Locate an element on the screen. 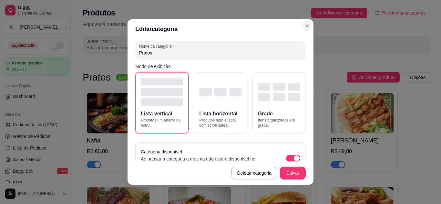  span: Itens organizados em grade. is located at coordinates (279, 123).